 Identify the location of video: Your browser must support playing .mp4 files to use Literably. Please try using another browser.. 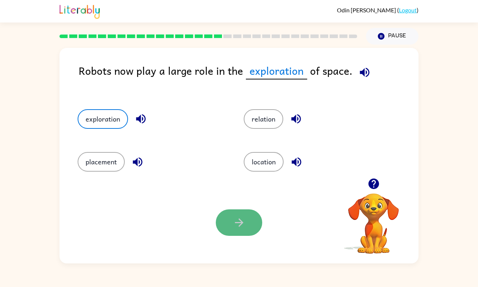
(374, 218).